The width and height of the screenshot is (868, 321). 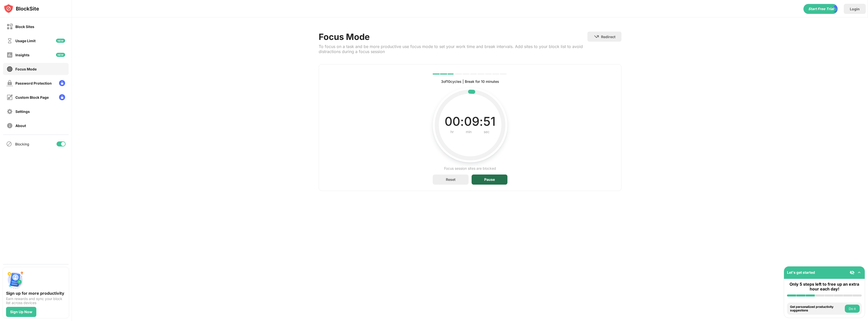 I want to click on div: Usage Limit, so click(x=26, y=40).